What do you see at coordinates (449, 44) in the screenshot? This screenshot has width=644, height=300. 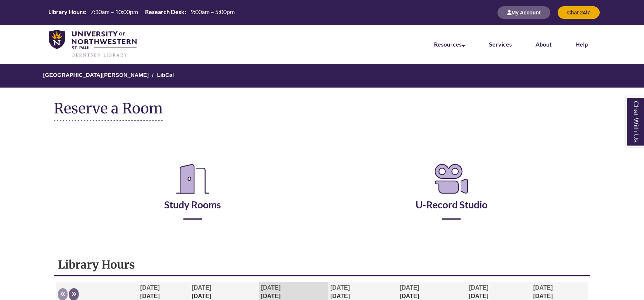 I see `a: Resources` at bounding box center [449, 44].